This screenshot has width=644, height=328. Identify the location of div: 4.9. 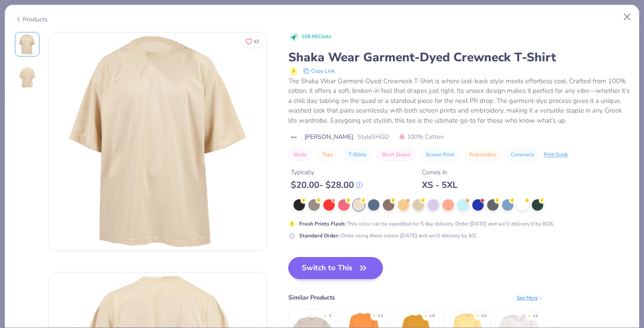
(380, 316).